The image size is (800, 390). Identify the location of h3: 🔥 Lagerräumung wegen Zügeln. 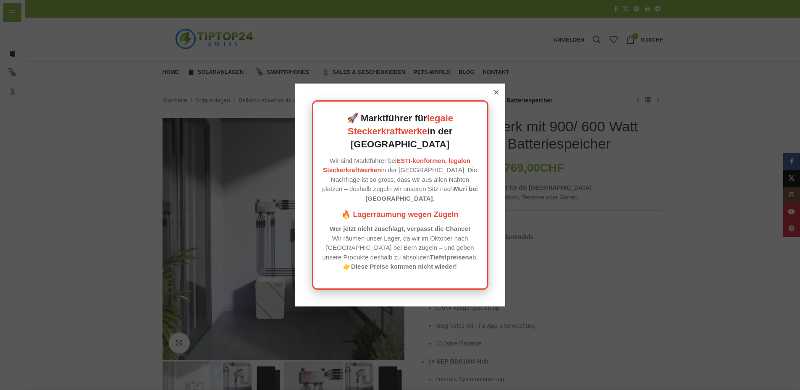
(400, 215).